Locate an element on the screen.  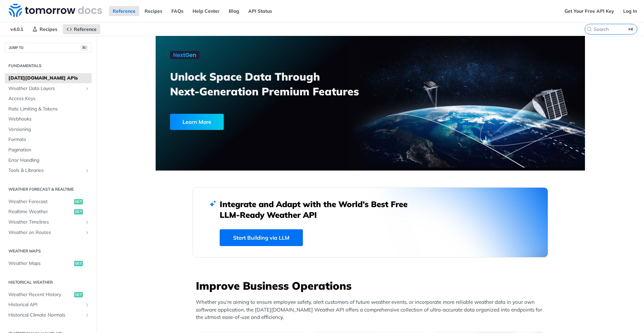
p: Whether you’re aiming to ensure employee safety, alert customers of future weather events, or inc... is located at coordinates (372, 310).